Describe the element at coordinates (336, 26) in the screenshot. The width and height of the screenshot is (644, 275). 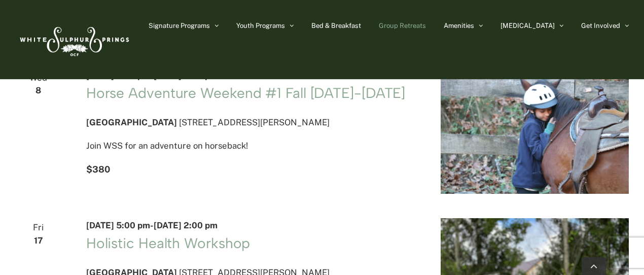
I see `span: Bed & Breakfast` at that location.